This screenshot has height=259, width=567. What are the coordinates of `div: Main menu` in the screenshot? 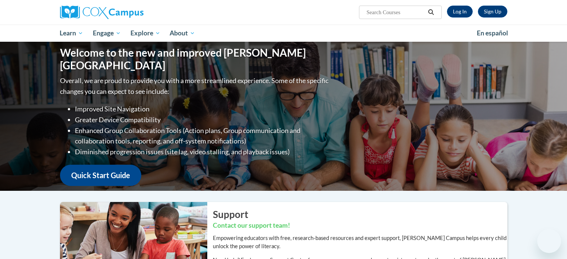 It's located at (284, 33).